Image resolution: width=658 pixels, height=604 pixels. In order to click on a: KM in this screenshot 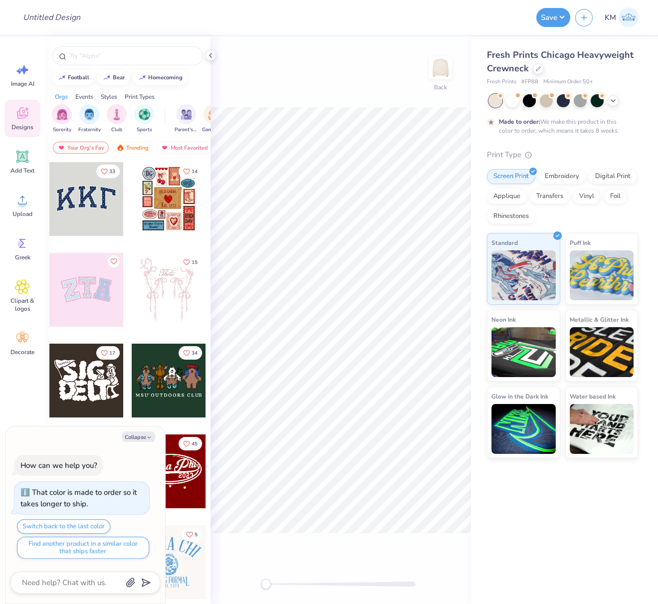, I will do `click(622, 17)`.